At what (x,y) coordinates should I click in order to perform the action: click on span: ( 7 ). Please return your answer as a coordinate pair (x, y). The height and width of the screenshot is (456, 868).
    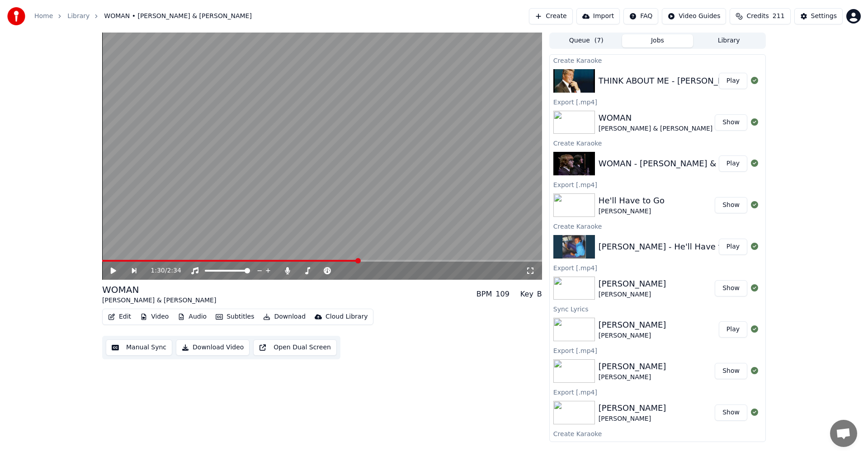
    Looking at the image, I should click on (599, 40).